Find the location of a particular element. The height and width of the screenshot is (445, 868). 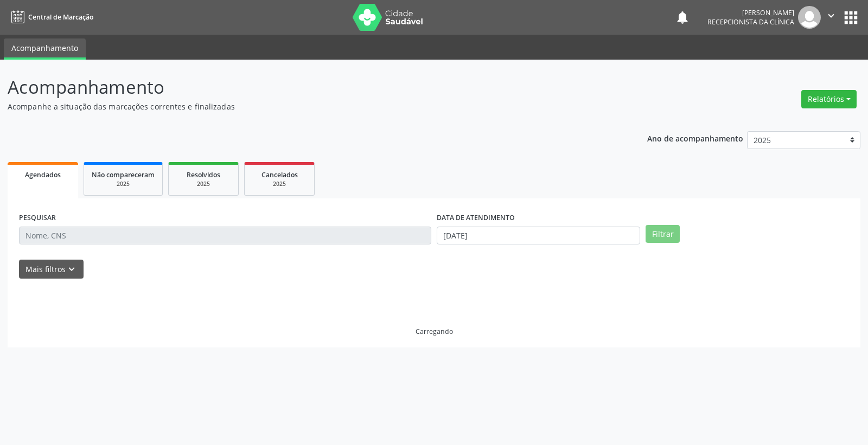

label: DATA DE ATENDIMENTO is located at coordinates (476, 217).